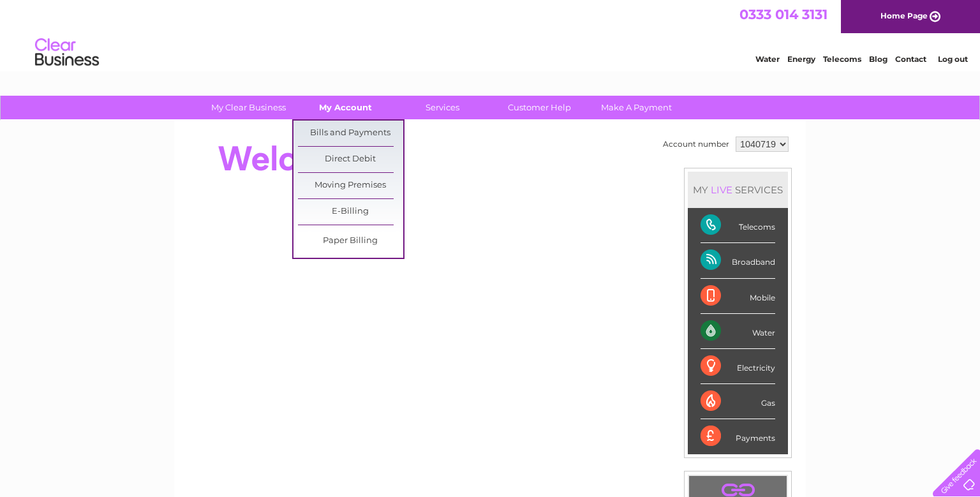 The height and width of the screenshot is (497, 980). I want to click on a: E-Billing, so click(350, 212).